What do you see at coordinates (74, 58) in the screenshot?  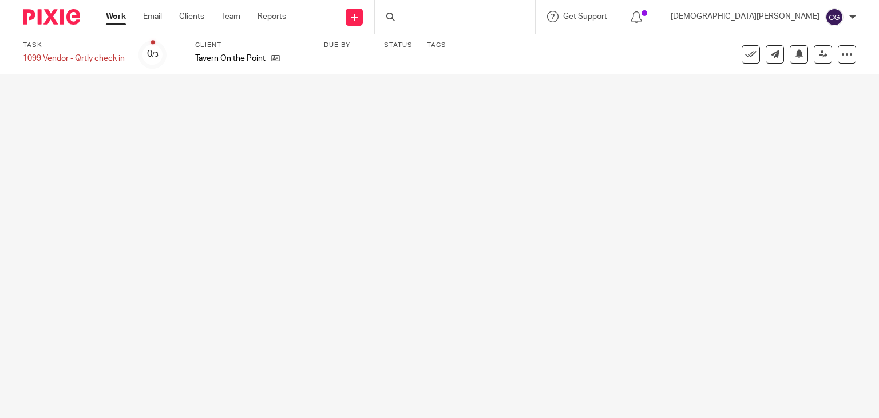 I see `div: 1099 Vendor - Qrtly check in` at bounding box center [74, 58].